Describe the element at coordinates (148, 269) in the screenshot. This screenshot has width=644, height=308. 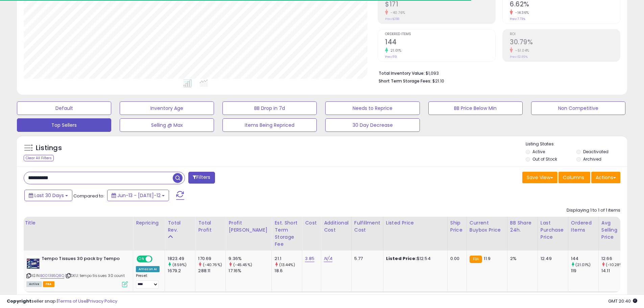
I see `div: Amazon AI` at that location.